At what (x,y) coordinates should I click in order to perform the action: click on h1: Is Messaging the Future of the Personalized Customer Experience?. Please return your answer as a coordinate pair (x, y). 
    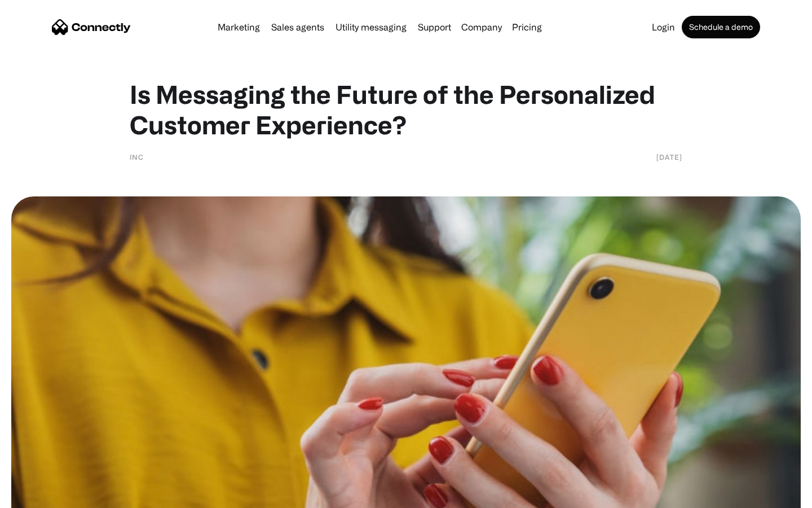
    Looking at the image, I should click on (406, 109).